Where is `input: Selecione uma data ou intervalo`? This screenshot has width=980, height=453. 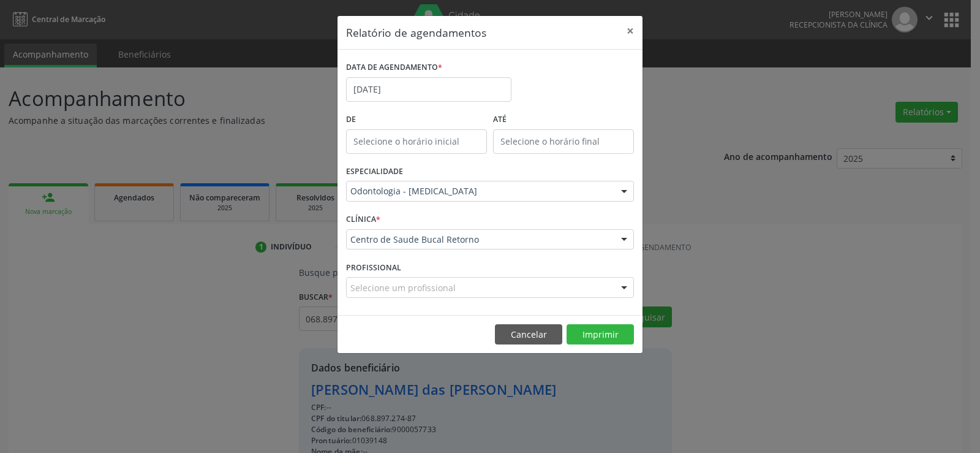 input: Selecione uma data ou intervalo is located at coordinates (429, 89).